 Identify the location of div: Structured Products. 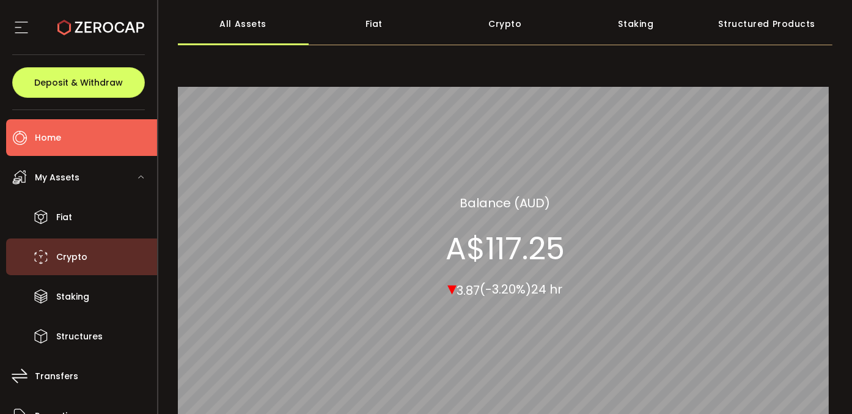
(767, 24).